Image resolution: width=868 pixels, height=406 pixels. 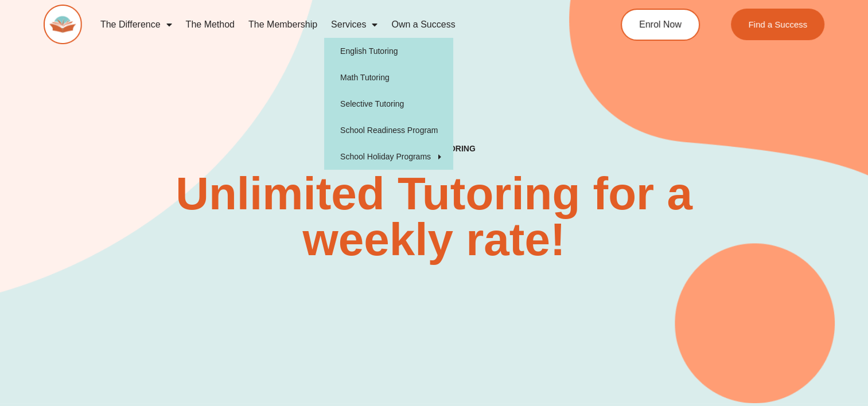 What do you see at coordinates (388, 51) in the screenshot?
I see `a: English Tutoring` at bounding box center [388, 51].